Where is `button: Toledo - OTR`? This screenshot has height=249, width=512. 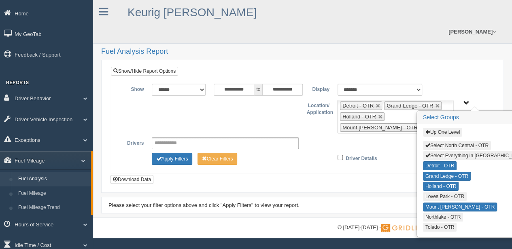
button: Toledo - OTR is located at coordinates (440, 228).